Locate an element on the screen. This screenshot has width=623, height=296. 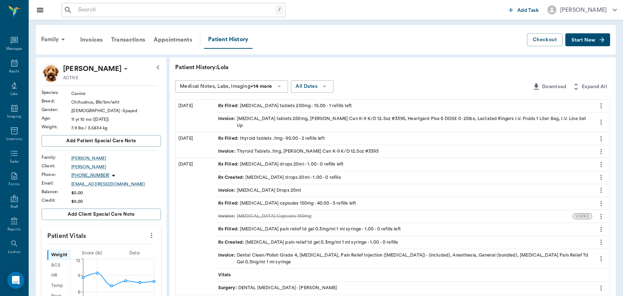
a: Transactions is located at coordinates (128, 40).